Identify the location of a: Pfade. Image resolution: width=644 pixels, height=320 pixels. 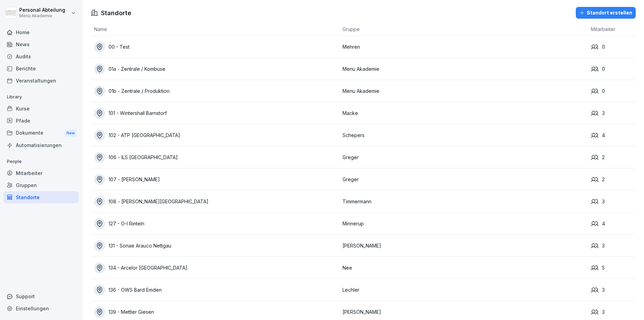
(41, 121).